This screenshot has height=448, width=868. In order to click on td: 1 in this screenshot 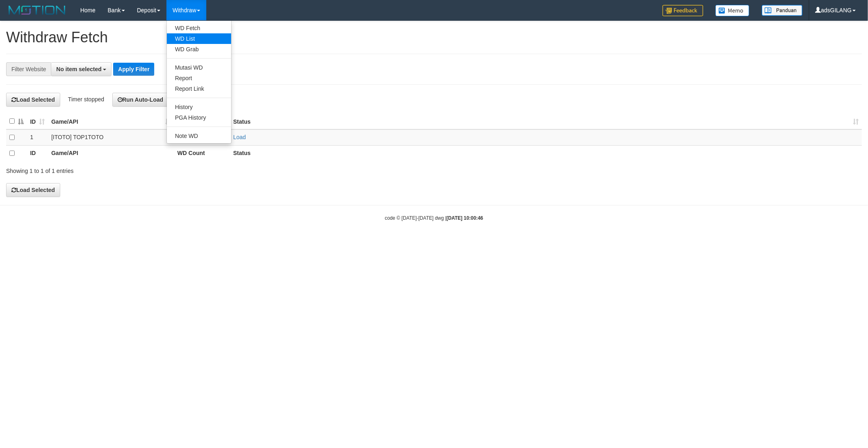, I will do `click(38, 137)`.